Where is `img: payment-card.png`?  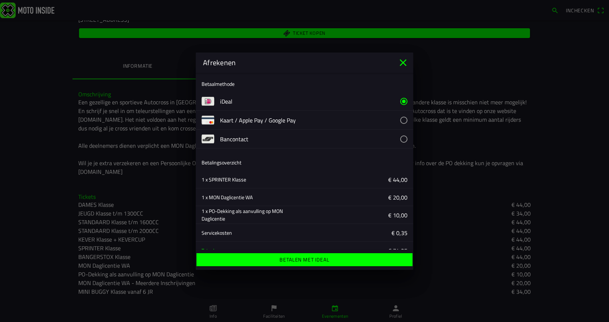 img: payment-card.png is located at coordinates (208, 120).